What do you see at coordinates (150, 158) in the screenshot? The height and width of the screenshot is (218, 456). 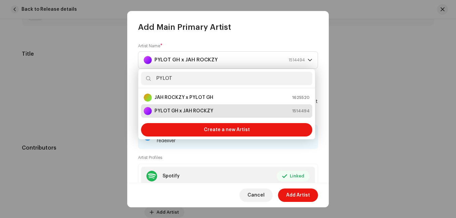 I see `small: Artist Profiles` at bounding box center [150, 158].